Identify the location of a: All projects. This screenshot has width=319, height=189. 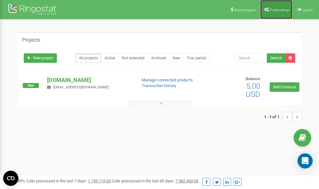
(89, 58).